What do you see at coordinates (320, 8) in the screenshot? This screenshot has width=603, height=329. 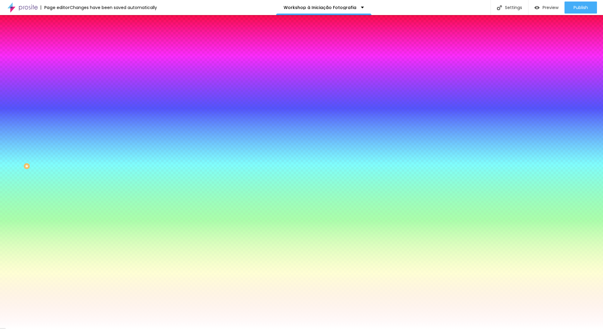 I see `p: Workshop à Iniciação Fotografia` at bounding box center [320, 8].